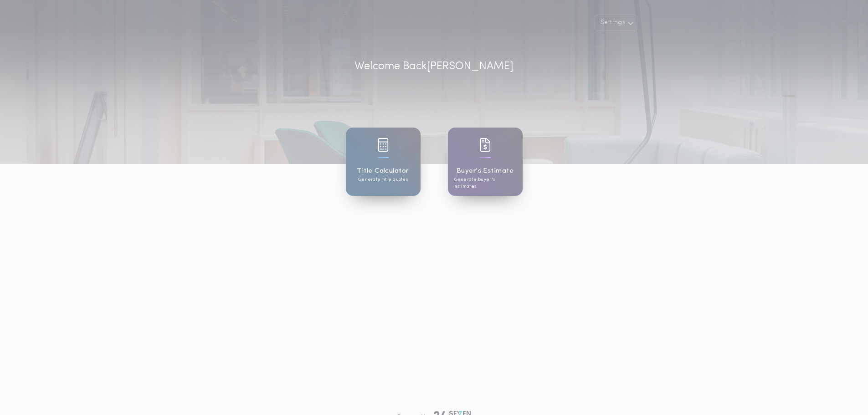 Image resolution: width=868 pixels, height=415 pixels. What do you see at coordinates (485, 183) in the screenshot?
I see `p: Generate buyer's estimates` at bounding box center [485, 183].